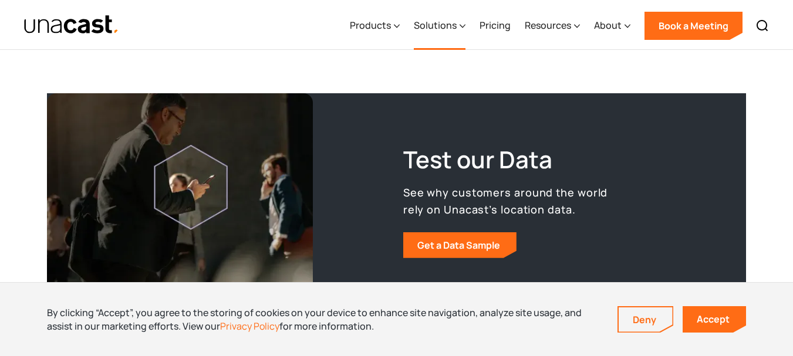  Describe the element at coordinates (71, 25) in the screenshot. I see `a: home` at that location.